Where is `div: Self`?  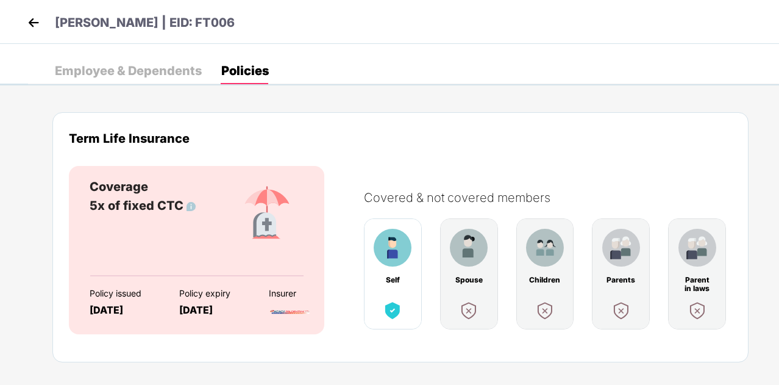 div: Self is located at coordinates (393, 280).